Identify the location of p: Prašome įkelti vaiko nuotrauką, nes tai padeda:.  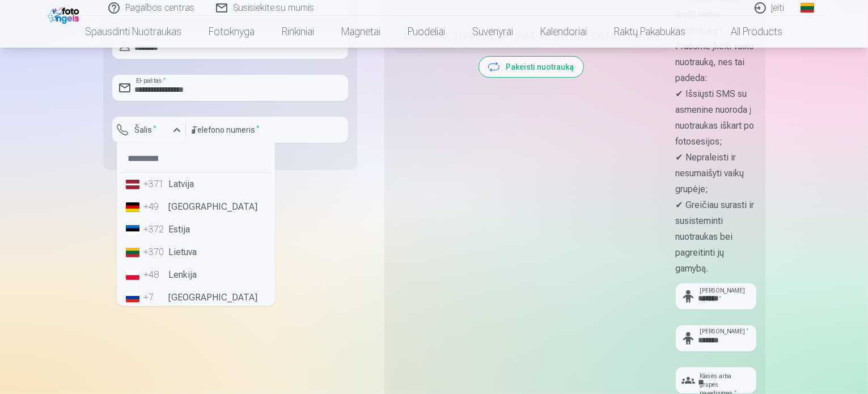
(716, 63).